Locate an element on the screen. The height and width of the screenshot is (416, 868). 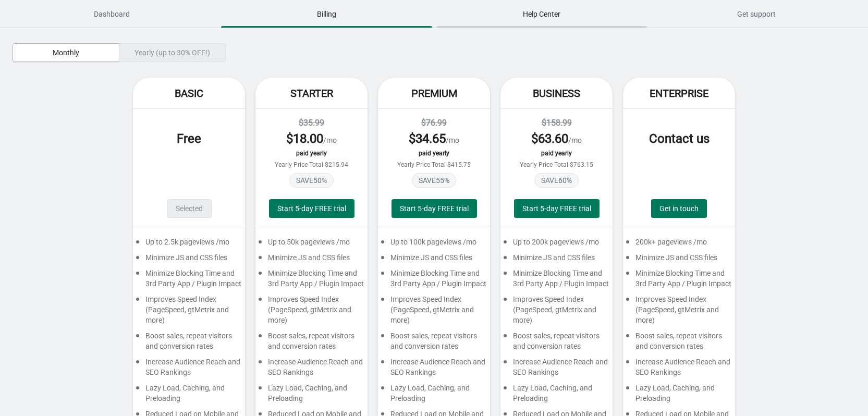
div: Premium is located at coordinates (434, 93).